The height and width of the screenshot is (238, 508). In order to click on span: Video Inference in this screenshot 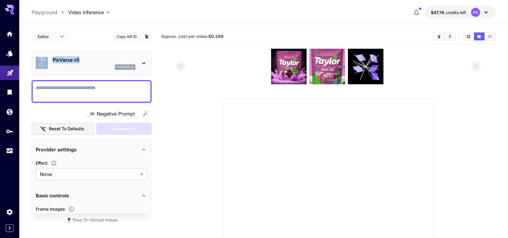, I will do `click(86, 12)`.